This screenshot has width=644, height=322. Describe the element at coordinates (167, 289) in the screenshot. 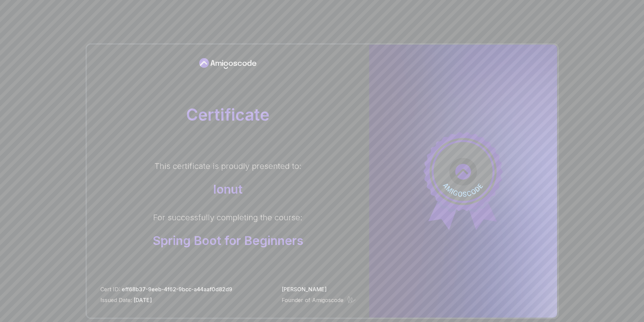

I see `p: Cert ID:` at that location.